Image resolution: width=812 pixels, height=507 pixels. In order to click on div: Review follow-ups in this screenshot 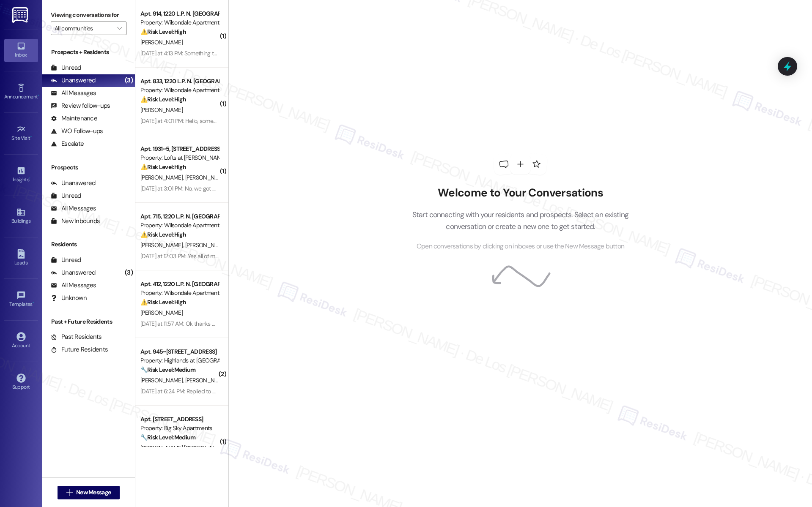, I will do `click(80, 106)`.